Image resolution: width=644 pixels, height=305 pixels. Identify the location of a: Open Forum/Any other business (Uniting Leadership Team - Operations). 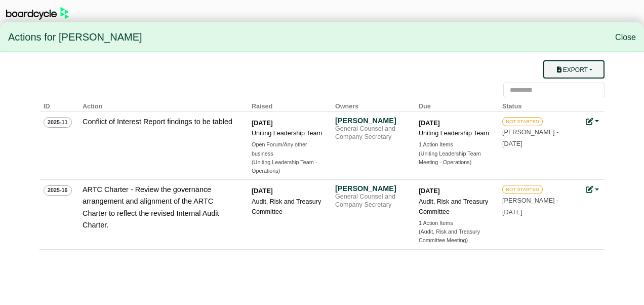
(287, 158).